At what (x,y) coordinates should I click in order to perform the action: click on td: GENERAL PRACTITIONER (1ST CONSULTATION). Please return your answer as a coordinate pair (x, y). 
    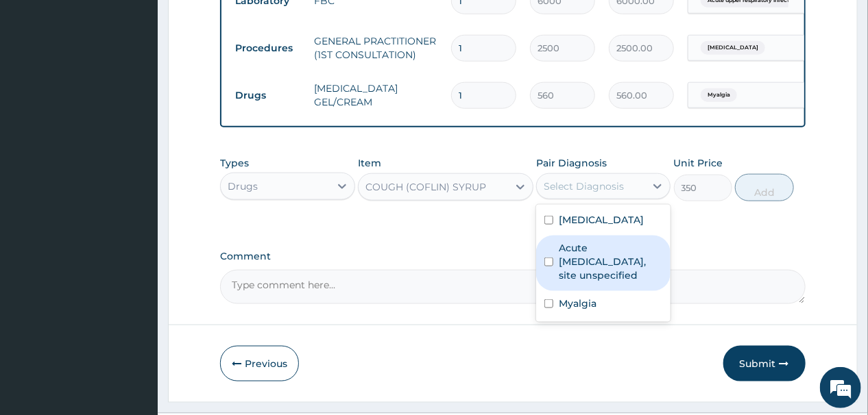
    Looking at the image, I should click on (376, 48).